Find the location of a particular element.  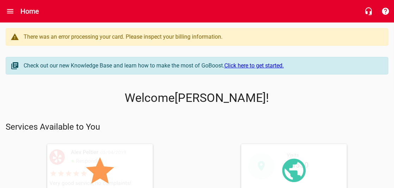

div: Check out our new Knowledge Base and learn how to make the most of GoBoost. is located at coordinates (202, 66).